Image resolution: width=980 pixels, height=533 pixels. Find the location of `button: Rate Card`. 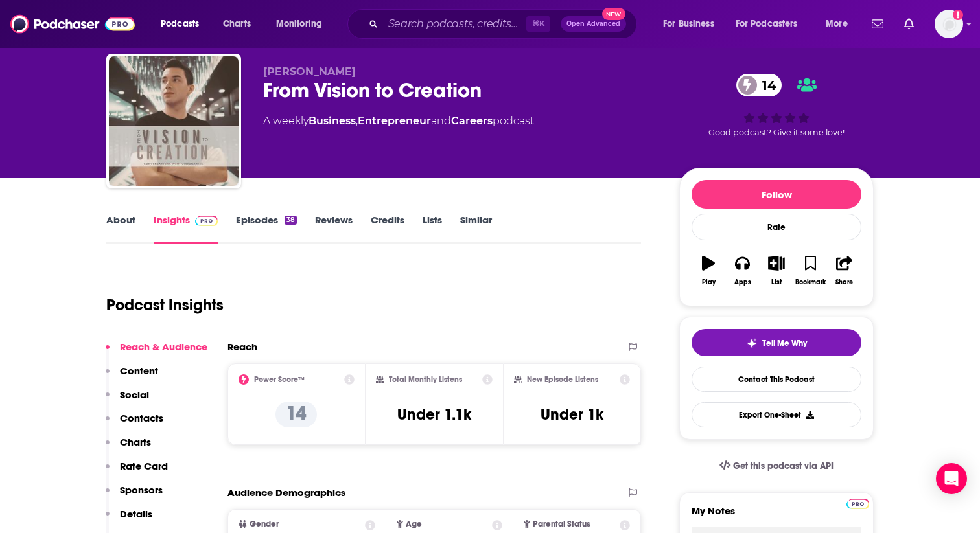

button: Rate Card is located at coordinates (137, 472).